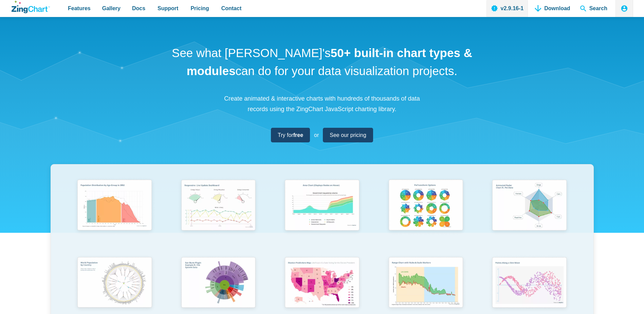 The height and width of the screenshot is (314, 644). What do you see at coordinates (317, 135) in the screenshot?
I see `span: or` at bounding box center [317, 135].